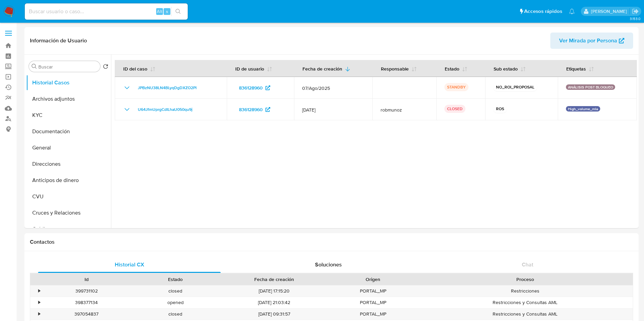 This screenshot has width=644, height=321. What do you see at coordinates (35, 66) in the screenshot?
I see `button: Buscar` at bounding box center [35, 66].